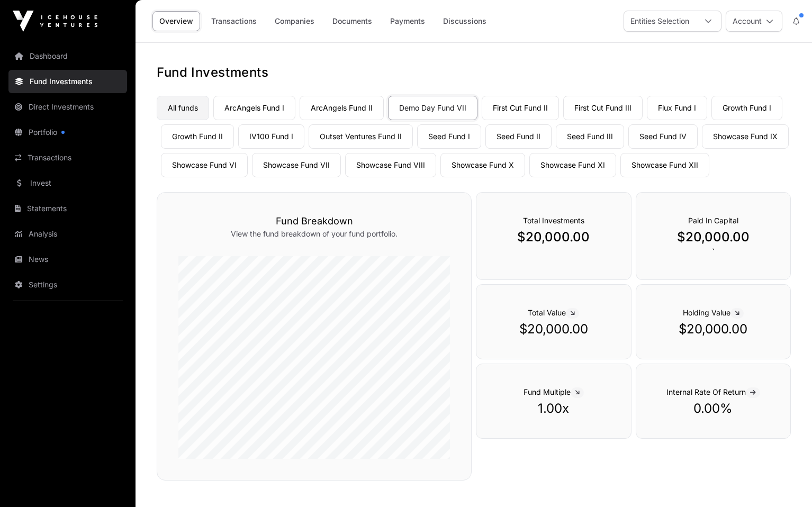  I want to click on a: Overview, so click(176, 22).